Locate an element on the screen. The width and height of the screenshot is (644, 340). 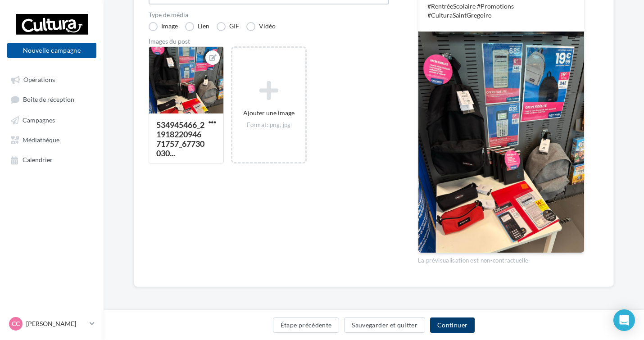
span: Médiathèque is located at coordinates (41, 140).